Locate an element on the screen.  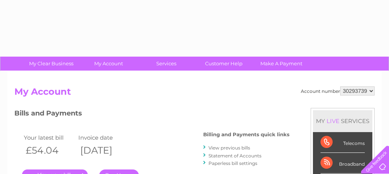
th: £54.04 is located at coordinates (49, 150).